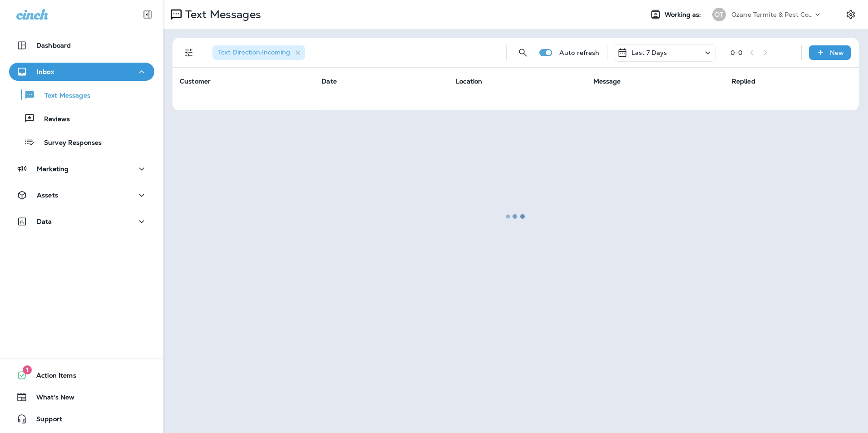  Describe the element at coordinates (81, 375) in the screenshot. I see `button: 1Action Items` at that location.